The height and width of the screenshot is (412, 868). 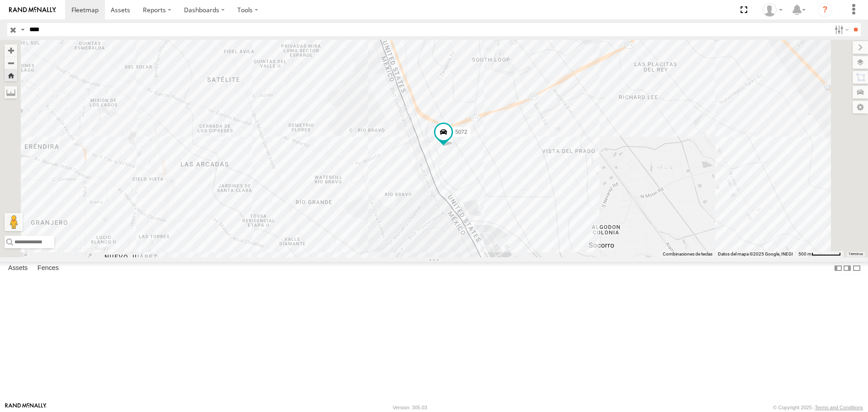 I want to click on label: Map Settings, so click(x=860, y=107).